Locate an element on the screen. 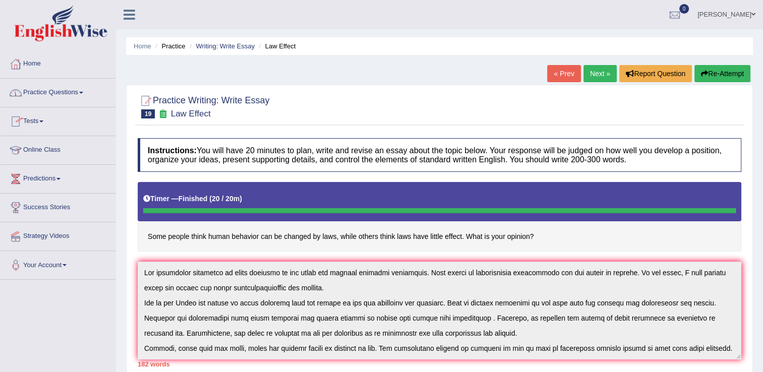  h5: Timer — is located at coordinates (193, 199).